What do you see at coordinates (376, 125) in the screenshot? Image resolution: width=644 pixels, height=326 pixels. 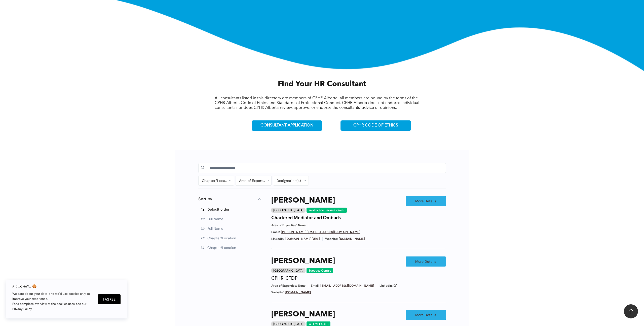 I see `span: CPHR CODE OF ETHICS` at bounding box center [376, 125].